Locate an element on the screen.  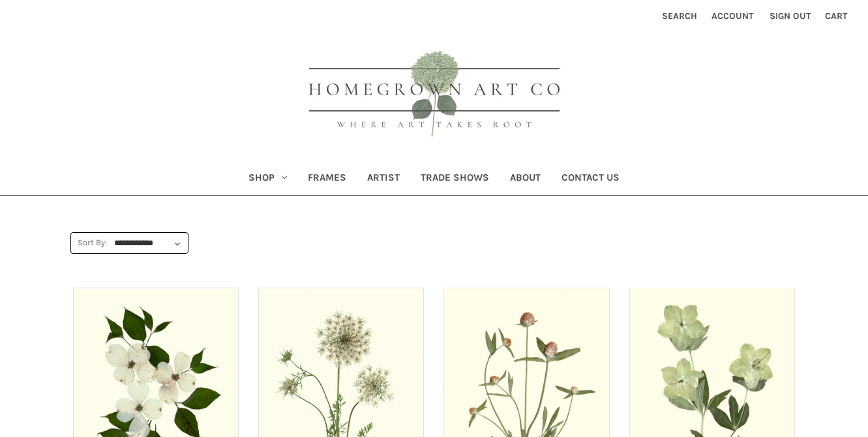
a: Artist is located at coordinates (383, 179).